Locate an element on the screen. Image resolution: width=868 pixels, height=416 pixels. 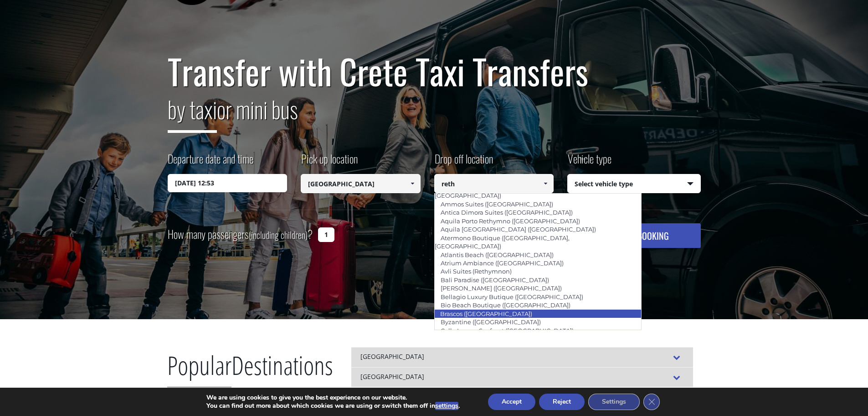
button: Close GDPR Cookie Banner is located at coordinates (652, 401).